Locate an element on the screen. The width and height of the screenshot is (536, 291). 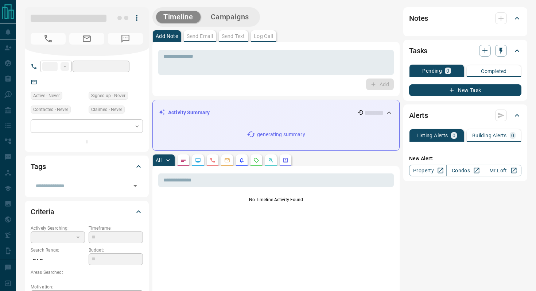
svg: Opportunities is located at coordinates (271, 160).